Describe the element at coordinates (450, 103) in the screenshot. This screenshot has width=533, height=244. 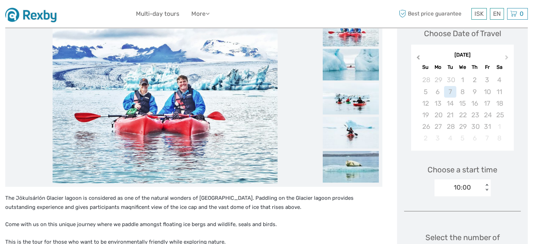
I see `div: Not available Tuesday, October 14th, 2025` at that location.